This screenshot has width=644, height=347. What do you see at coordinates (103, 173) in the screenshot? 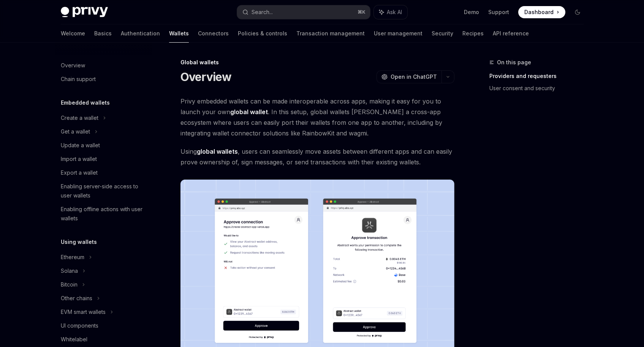
I see `a: Export a wallet` at bounding box center [103, 173].